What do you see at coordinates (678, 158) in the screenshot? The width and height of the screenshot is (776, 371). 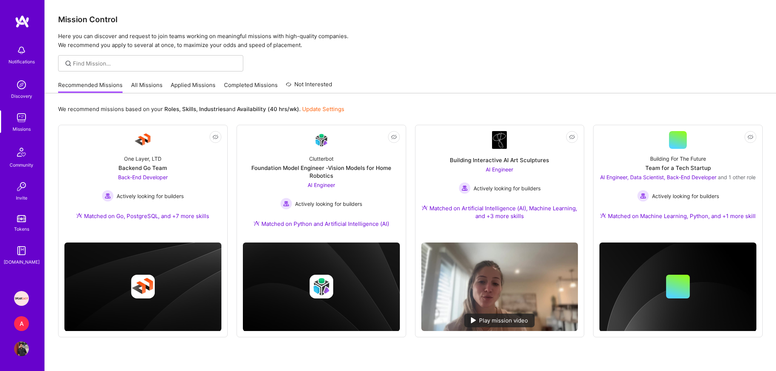 I see `div: Building For The Future` at bounding box center [678, 158].